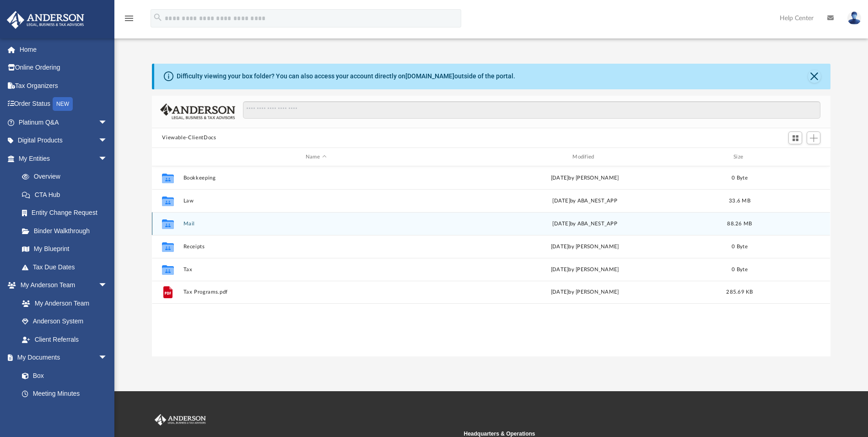 The height and width of the screenshot is (437, 868). What do you see at coordinates (795, 138) in the screenshot?
I see `button: Switch to Grid View` at bounding box center [795, 138].